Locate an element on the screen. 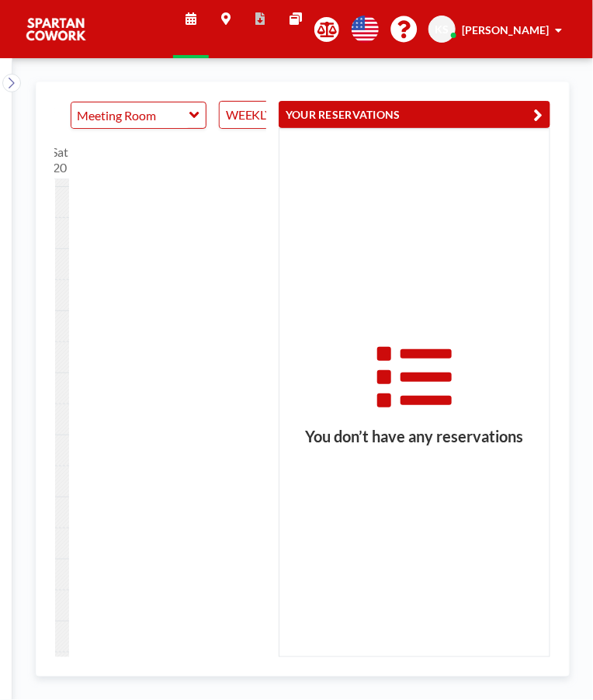 This screenshot has height=700, width=593. span: WEEKLY VIEW is located at coordinates (266, 115).